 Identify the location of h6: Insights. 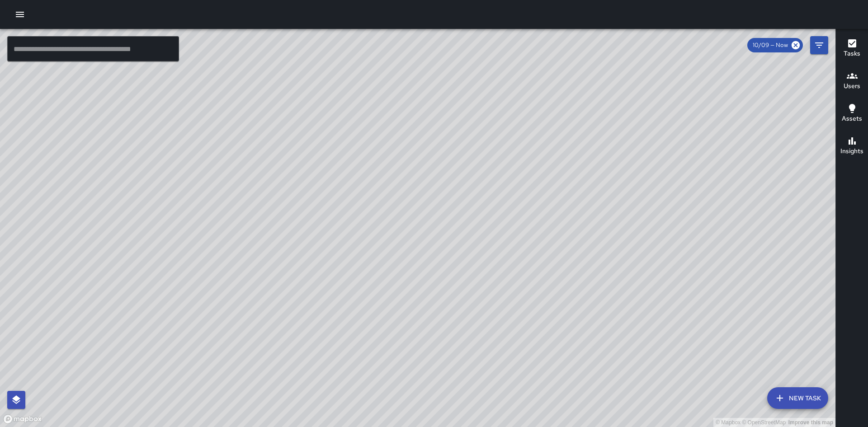
(851, 151).